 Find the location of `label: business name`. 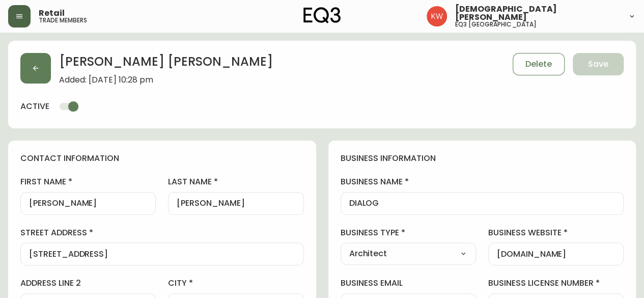

label: business name is located at coordinates (482, 182).